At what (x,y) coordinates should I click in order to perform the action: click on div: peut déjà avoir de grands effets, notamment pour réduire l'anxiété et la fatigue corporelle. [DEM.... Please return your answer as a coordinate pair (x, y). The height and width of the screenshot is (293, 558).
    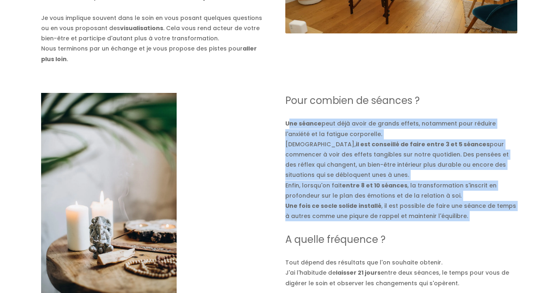
    Looking at the image, I should click on (401, 162).